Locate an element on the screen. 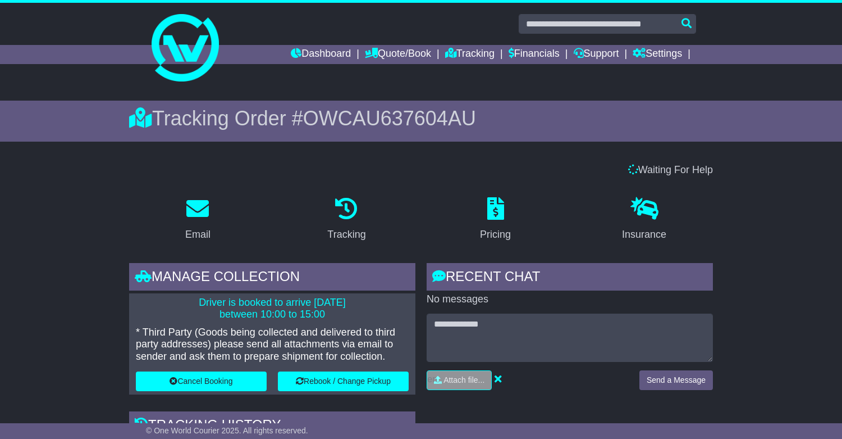 The height and width of the screenshot is (439, 842). a: Quote/Book is located at coordinates (398, 54).